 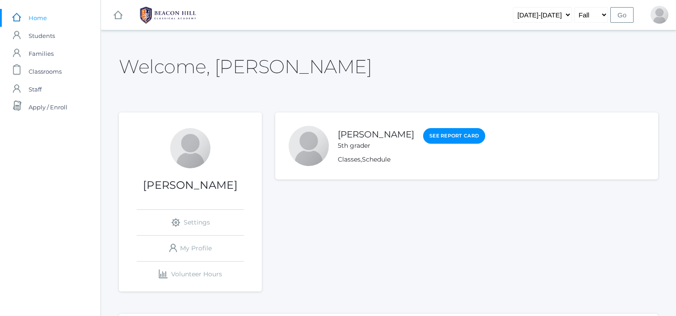 I want to click on a: My Profile, so click(x=190, y=248).